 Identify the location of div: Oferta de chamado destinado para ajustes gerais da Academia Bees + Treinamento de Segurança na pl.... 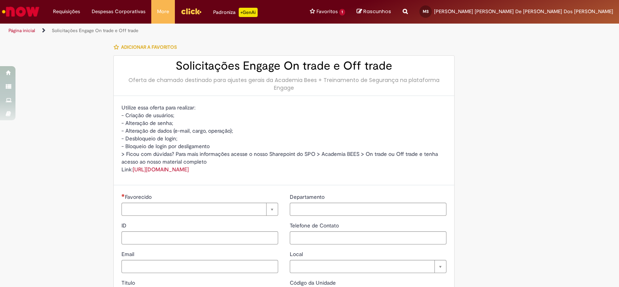
(284, 84).